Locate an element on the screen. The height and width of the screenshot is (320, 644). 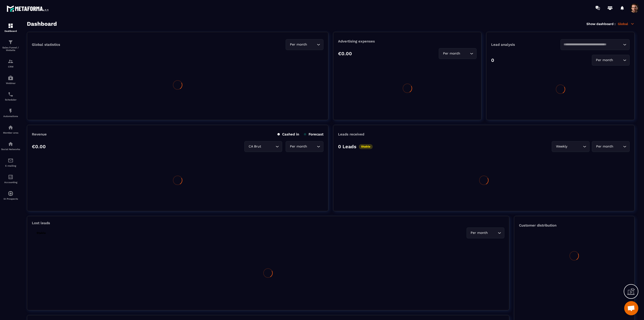
p: Forecast is located at coordinates (313, 134).